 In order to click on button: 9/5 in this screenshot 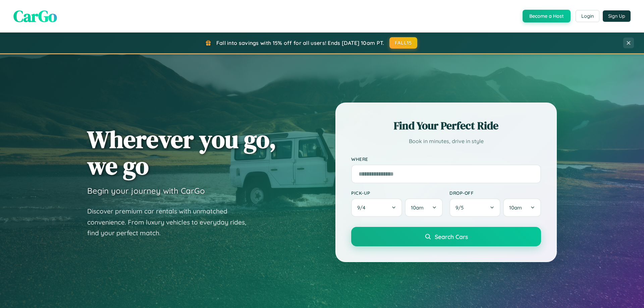, I will do `click(475, 208)`.